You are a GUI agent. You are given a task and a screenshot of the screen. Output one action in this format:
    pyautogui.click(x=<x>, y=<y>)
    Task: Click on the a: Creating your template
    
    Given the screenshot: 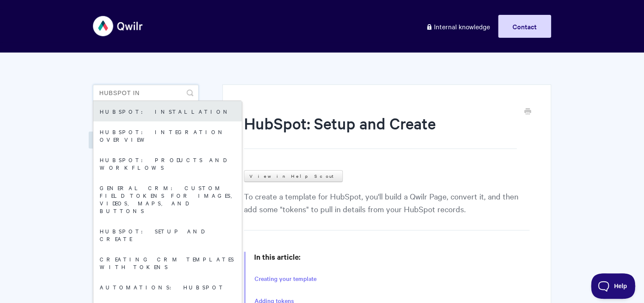 What is the action you would take?
    pyautogui.click(x=286, y=279)
    